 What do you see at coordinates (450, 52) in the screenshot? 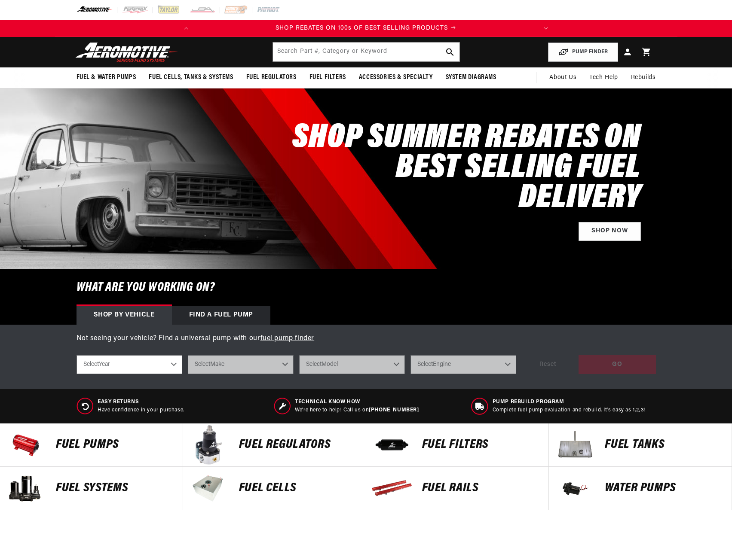
I see `button: search button` at bounding box center [450, 52].